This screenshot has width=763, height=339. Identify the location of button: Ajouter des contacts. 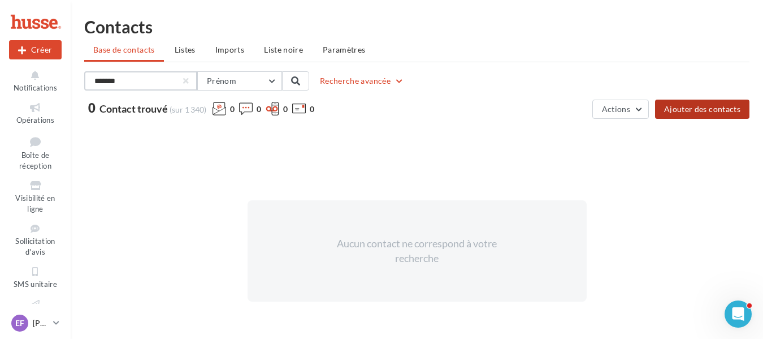
(702, 109).